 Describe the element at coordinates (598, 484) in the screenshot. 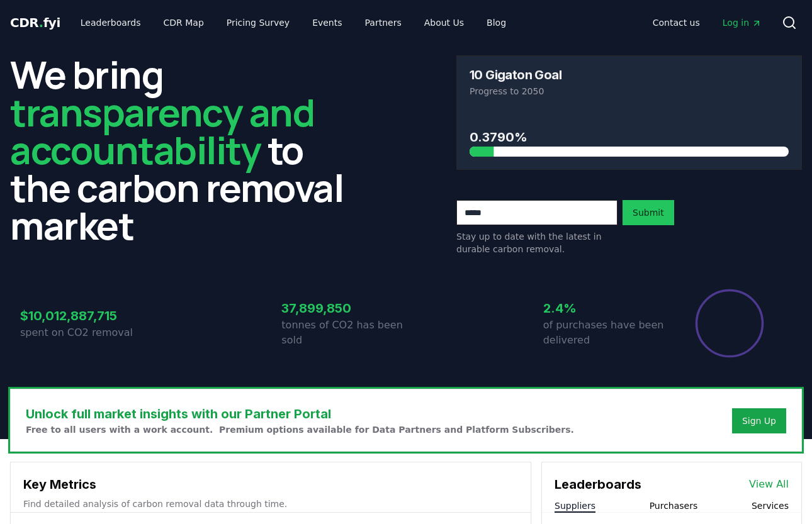

I see `h3: Leaderboards` at that location.